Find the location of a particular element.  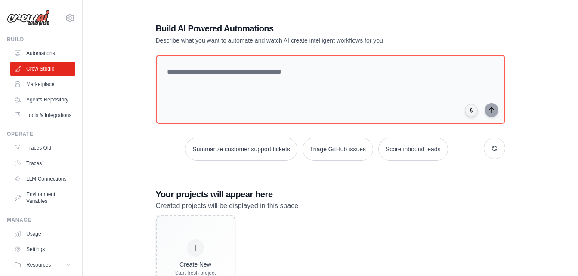

a: Settings is located at coordinates (43, 250).